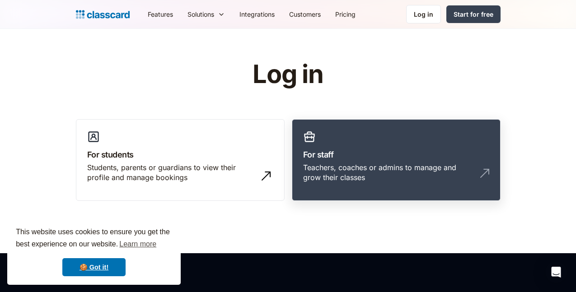  What do you see at coordinates (138, 244) in the screenshot?
I see `a: learn more about cookies` at bounding box center [138, 244].